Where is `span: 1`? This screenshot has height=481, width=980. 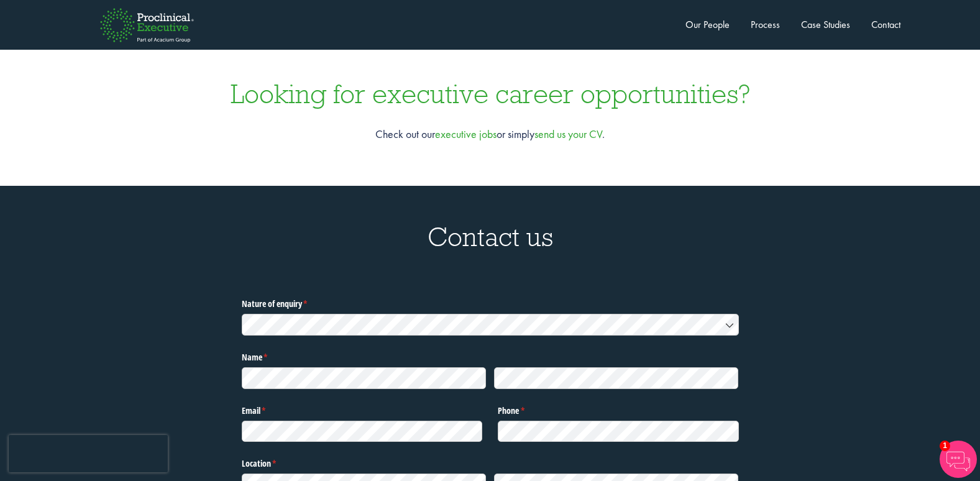
span: 1 is located at coordinates (944, 446).